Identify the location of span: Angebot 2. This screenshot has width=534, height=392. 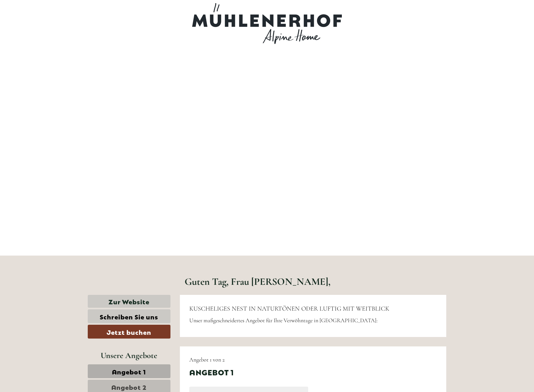
(129, 387).